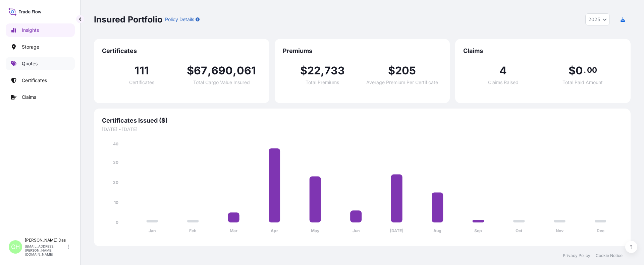  I want to click on tspan: Oct, so click(519, 230).